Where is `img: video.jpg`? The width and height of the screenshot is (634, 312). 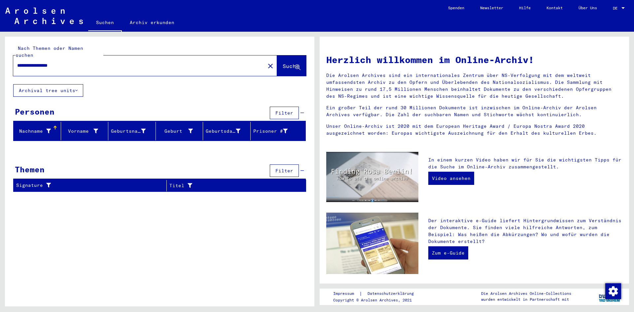 img: video.jpg is located at coordinates (372, 177).